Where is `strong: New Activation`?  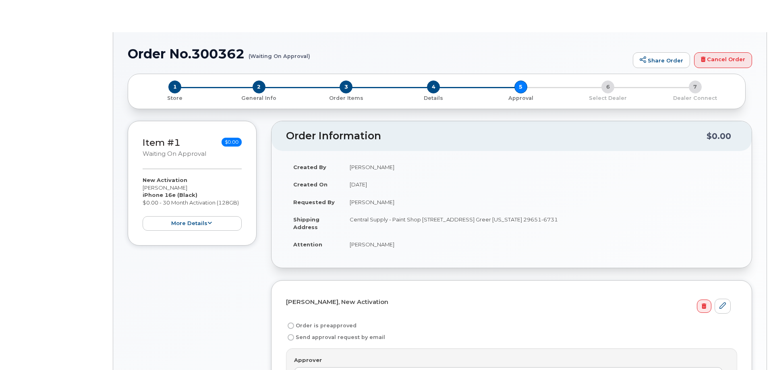
strong: New Activation is located at coordinates (165, 180).